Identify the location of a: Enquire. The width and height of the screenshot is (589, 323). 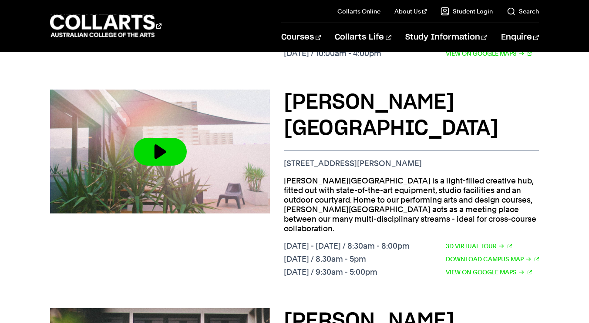
(519, 37).